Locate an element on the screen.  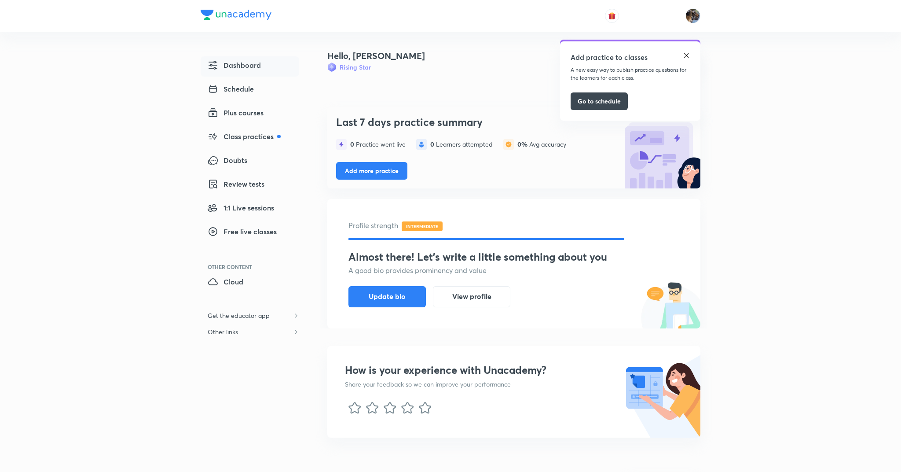
button: Add more practice is located at coordinates (372, 171).